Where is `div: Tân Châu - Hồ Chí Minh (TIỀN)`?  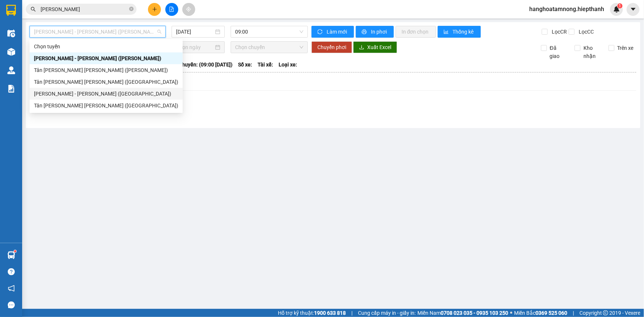
div: Tân Châu - Hồ Chí Minh (TIỀN) is located at coordinates (106, 70).